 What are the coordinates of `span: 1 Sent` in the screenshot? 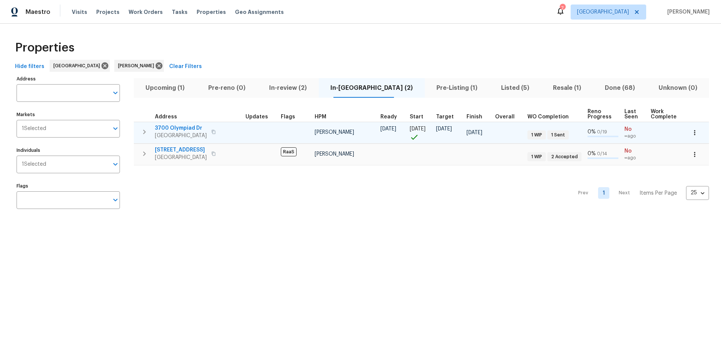 It's located at (558, 135).